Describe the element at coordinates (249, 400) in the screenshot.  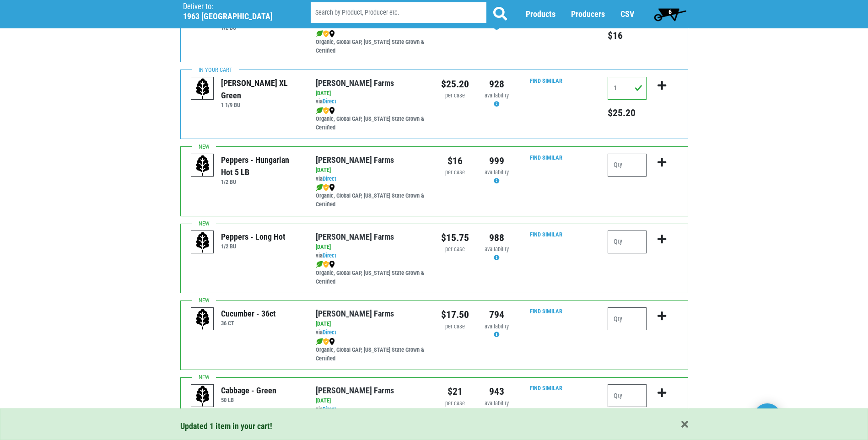
I see `h6: 50 LB` at that location.